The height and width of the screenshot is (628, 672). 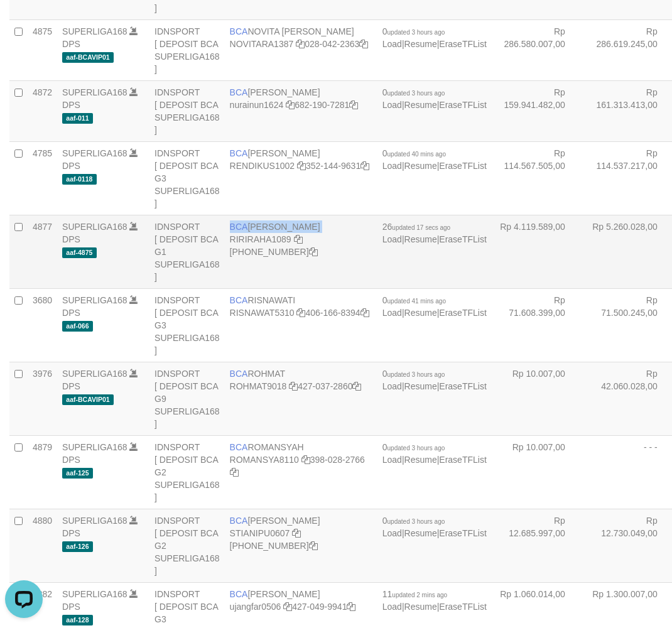 I want to click on button: Open LiveChat chat widget, so click(x=24, y=24).